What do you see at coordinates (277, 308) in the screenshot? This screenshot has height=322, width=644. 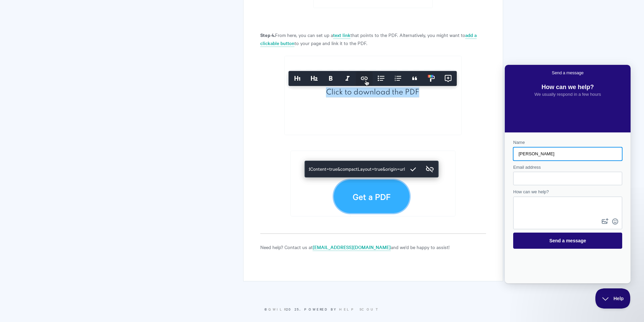 I see `a: Qwilr` at bounding box center [277, 308].